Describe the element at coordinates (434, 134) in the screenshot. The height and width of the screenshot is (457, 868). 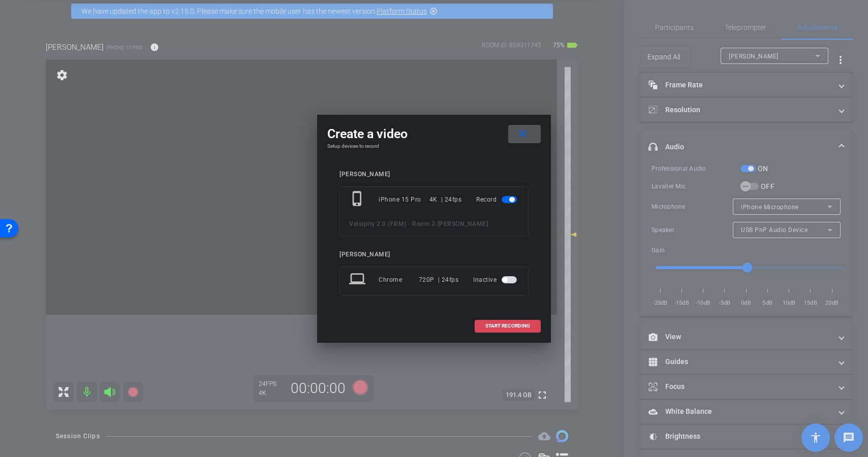
I see `div: Create a video` at that location.